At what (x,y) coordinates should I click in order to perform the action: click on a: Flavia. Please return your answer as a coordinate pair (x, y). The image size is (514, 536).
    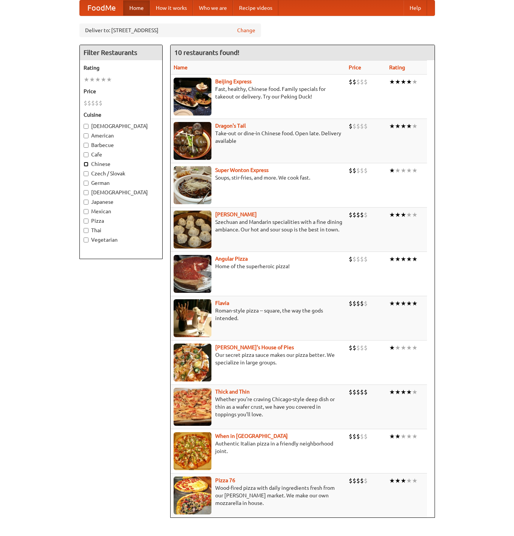
    Looking at the image, I should click on (222, 303).